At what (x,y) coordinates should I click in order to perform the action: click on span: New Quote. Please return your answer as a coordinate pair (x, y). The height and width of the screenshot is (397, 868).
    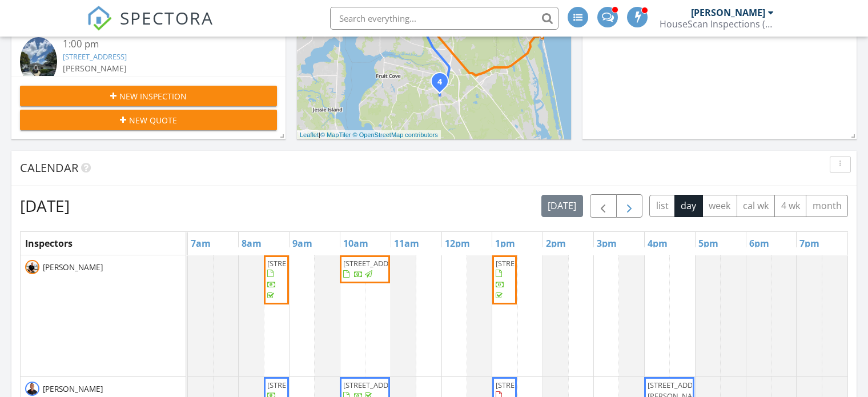
    Looking at the image, I should click on (153, 120).